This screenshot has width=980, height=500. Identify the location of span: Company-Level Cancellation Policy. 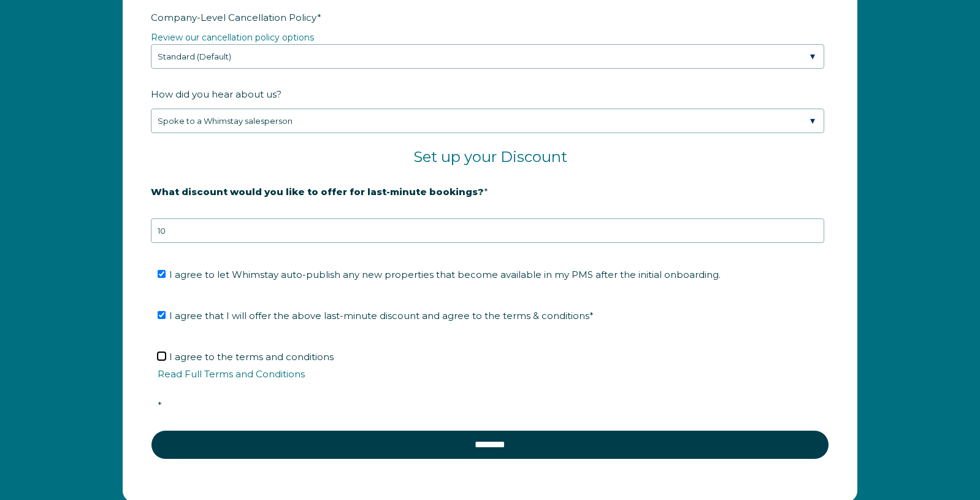
(233, 17).